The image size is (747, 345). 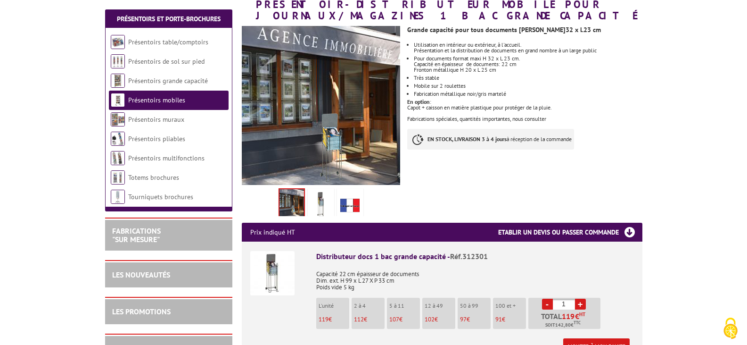 What do you see at coordinates (528, 58) in the screenshot?
I see `p: Pour documents format maxi H 32 x L 23 cm.` at bounding box center [528, 58].